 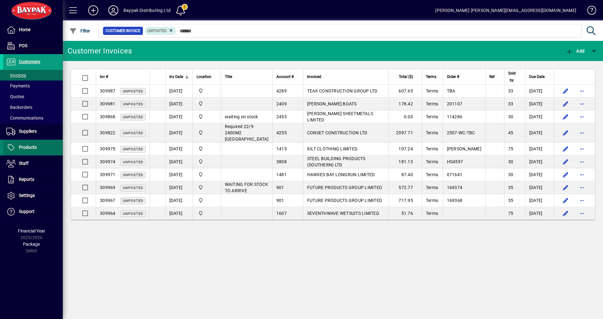 What do you see at coordinates (161, 31) in the screenshot?
I see `mat-chip: Customer Invoice Status: Unposted` at bounding box center [161, 31].